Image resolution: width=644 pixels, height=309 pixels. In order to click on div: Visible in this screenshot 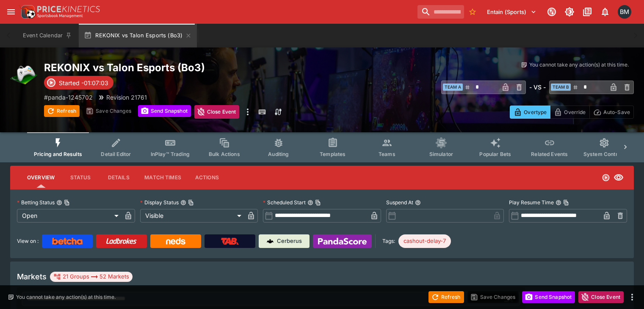, I will do `click(192, 216)`.